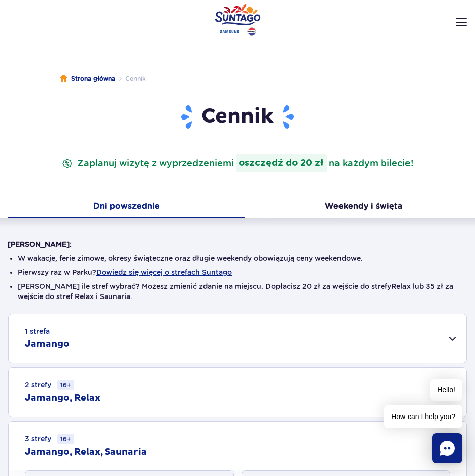  What do you see at coordinates (237, 20) in the screenshot?
I see `a: Park of Poland` at bounding box center [237, 20].